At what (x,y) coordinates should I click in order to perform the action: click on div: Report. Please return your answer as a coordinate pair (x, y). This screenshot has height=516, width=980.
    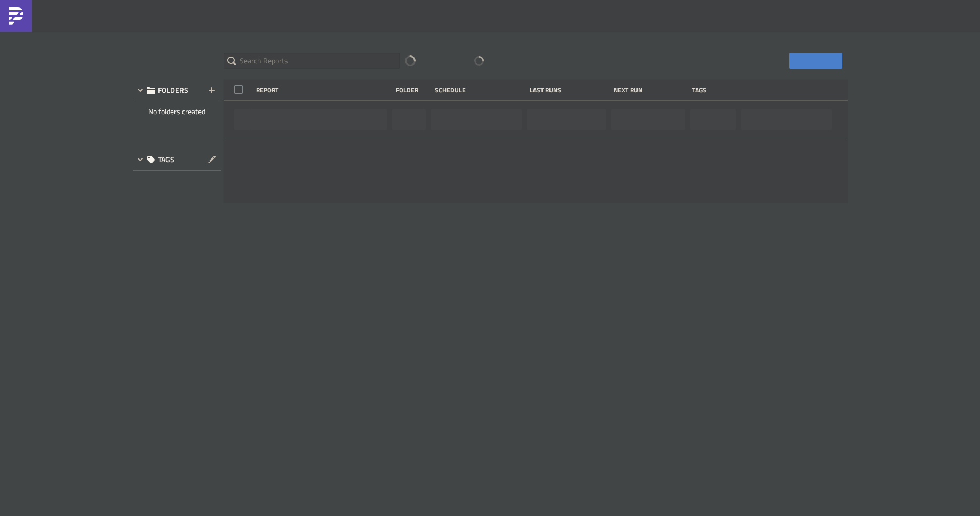
    Looking at the image, I should click on (323, 90).